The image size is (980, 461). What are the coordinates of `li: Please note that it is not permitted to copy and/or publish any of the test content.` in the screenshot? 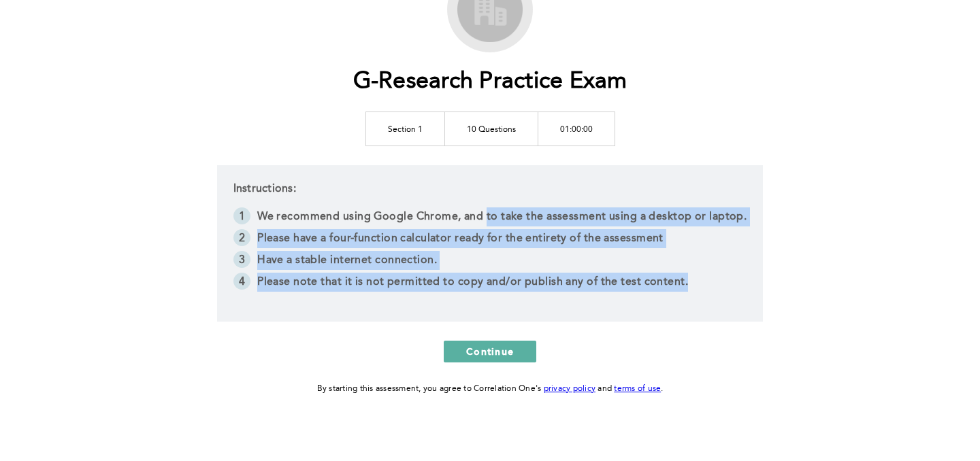 It's located at (490, 283).